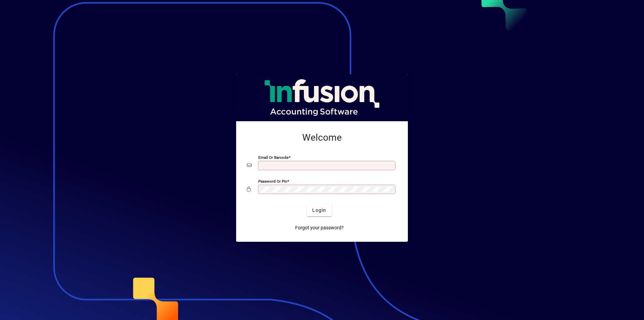  Describe the element at coordinates (319, 210) in the screenshot. I see `span: Login` at that location.